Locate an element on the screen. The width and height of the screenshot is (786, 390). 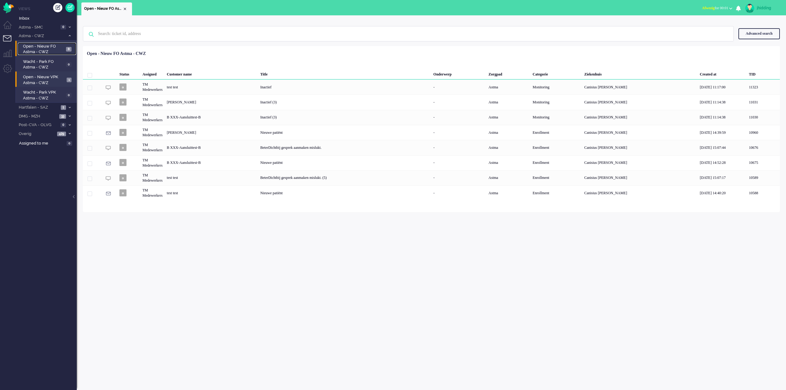
div: Inactief is located at coordinates (345, 87).